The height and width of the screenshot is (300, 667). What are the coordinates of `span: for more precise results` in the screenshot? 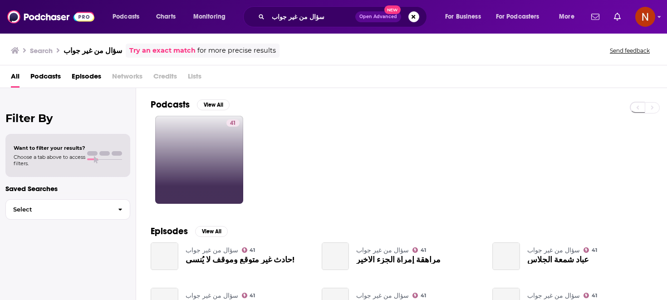 It's located at (236, 50).